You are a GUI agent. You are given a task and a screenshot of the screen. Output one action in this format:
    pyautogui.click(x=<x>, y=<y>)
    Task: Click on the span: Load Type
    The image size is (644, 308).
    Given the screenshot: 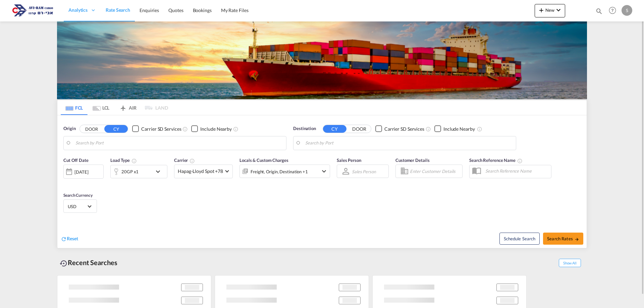 What is the action you would take?
    pyautogui.click(x=123, y=160)
    